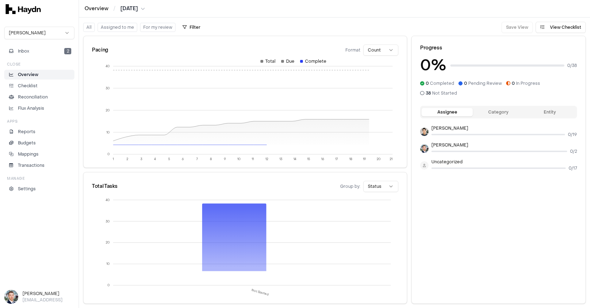 The width and height of the screenshot is (590, 308). I want to click on button: For my review, so click(158, 27).